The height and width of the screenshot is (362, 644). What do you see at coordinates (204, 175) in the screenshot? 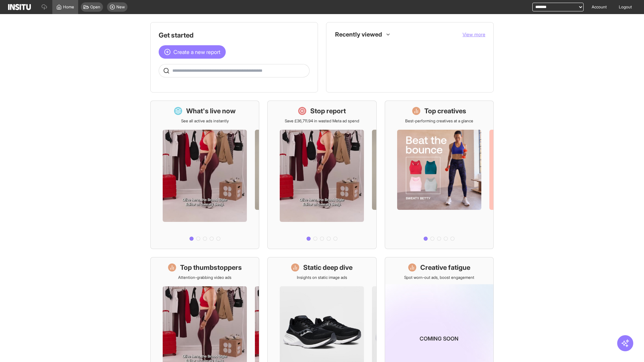
I see `a: What's live nowSee all active ads instantly` at bounding box center [204, 175].